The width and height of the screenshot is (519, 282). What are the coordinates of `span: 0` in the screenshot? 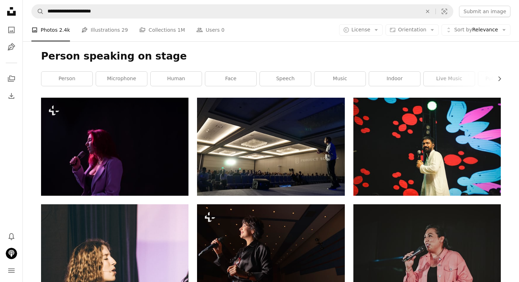 It's located at (223, 30).